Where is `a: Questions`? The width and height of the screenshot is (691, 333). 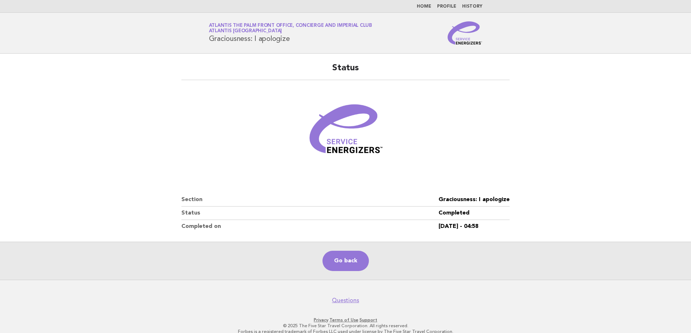
a: Questions is located at coordinates (345, 301).